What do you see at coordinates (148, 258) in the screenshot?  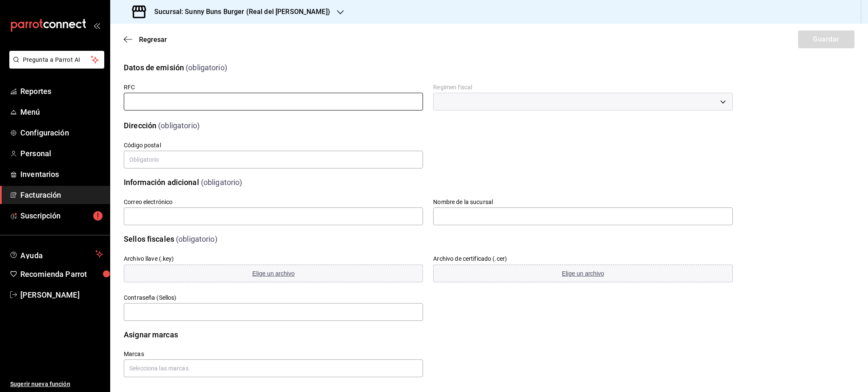 I see `label: Archivo llave (.key)` at bounding box center [148, 258].